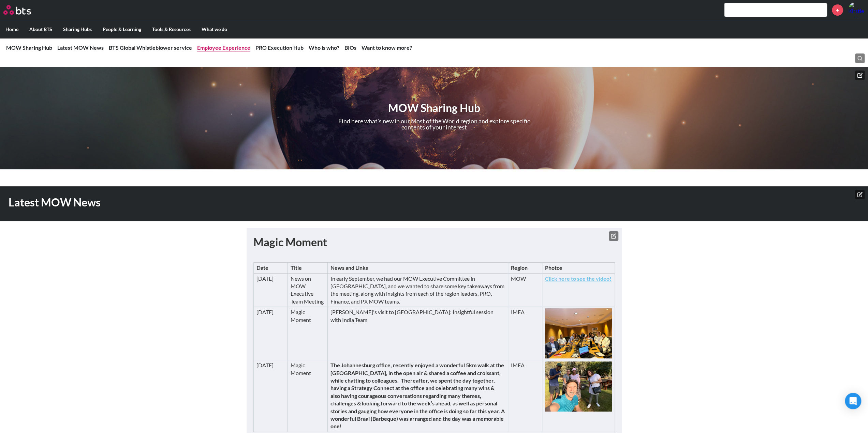  I want to click on img: Kirstie Odonnell, so click(856, 10).